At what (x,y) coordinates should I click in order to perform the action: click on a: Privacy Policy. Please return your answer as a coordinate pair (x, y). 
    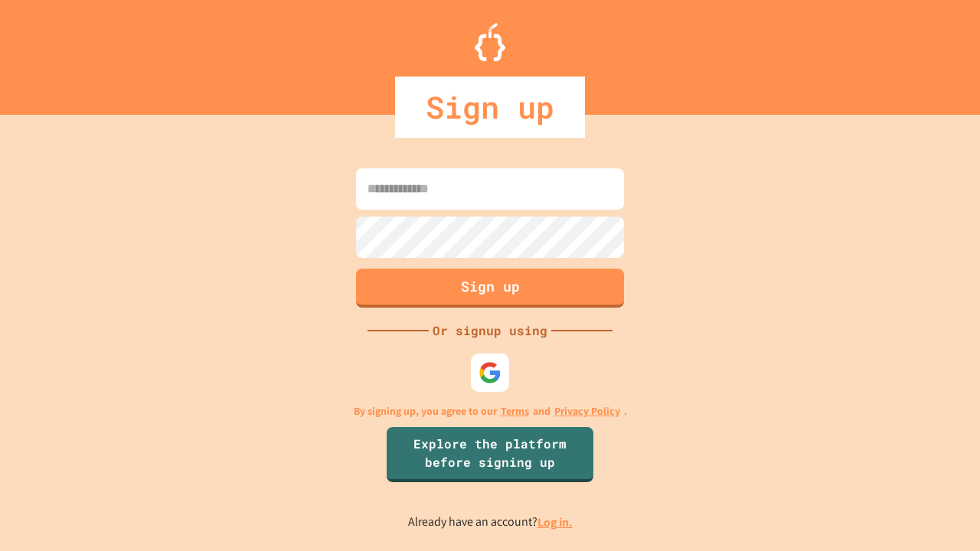
    Looking at the image, I should click on (587, 411).